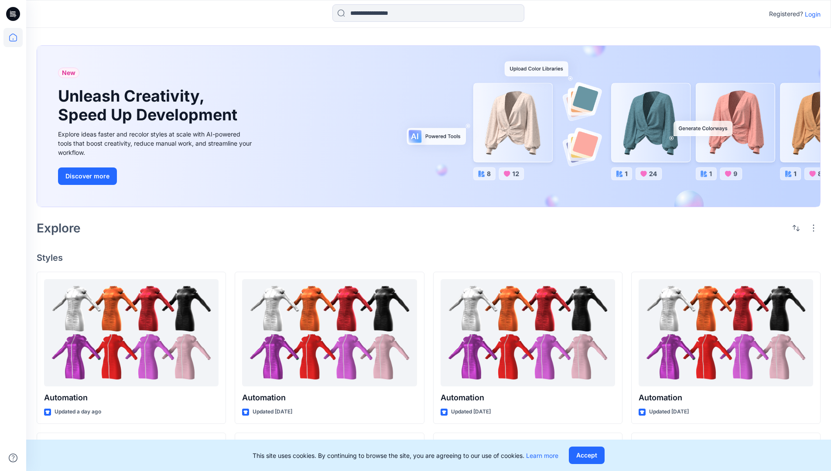 This screenshot has height=471, width=831. Describe the element at coordinates (405, 455) in the screenshot. I see `p: This site uses cookies. By continuing to browse the site, you are agreeing to our use of cookies.` at that location.